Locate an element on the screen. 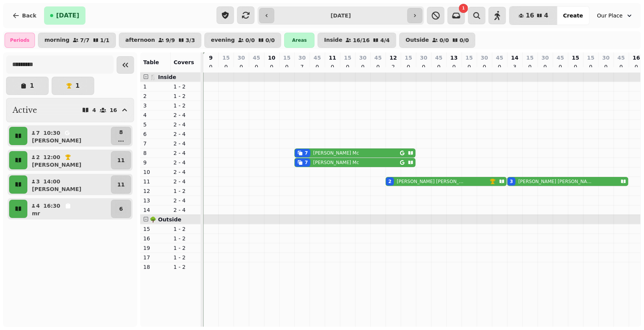 The image size is (644, 330). p: 16 / 16 is located at coordinates (362, 40).